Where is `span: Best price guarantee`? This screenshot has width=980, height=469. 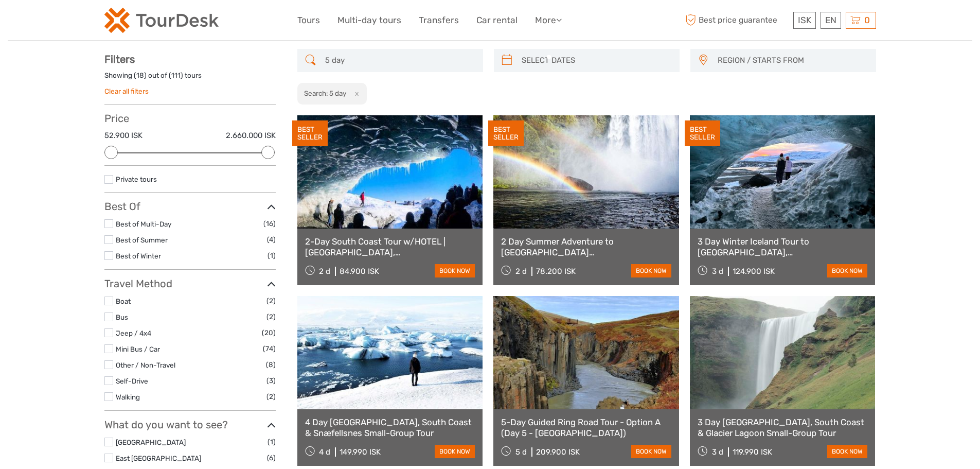 span: Best price guarantee is located at coordinates (737, 20).